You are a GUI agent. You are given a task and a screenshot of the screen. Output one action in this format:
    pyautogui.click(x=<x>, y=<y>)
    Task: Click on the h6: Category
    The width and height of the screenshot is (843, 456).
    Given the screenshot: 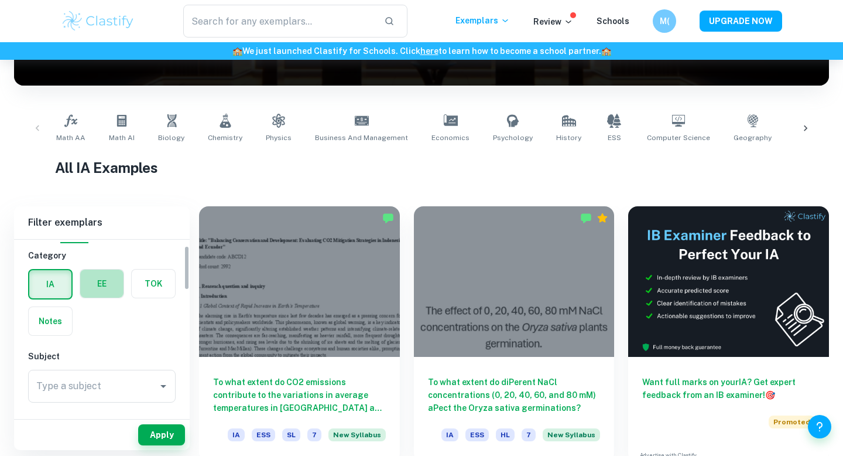 What is the action you would take?
    pyautogui.click(x=102, y=255)
    